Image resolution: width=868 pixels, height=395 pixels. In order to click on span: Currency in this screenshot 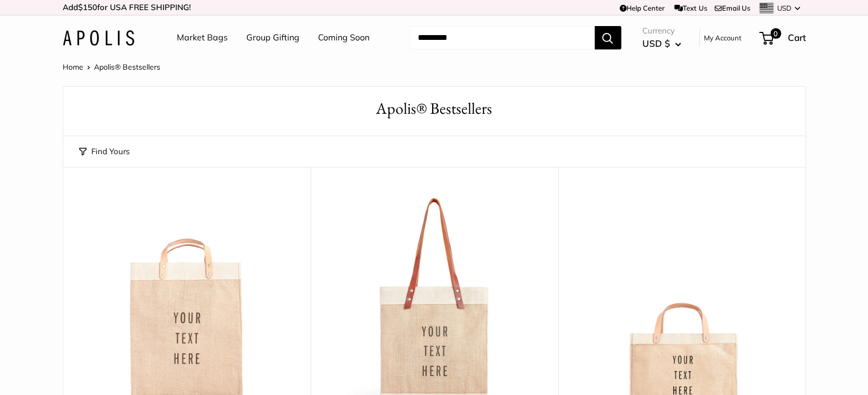, I will do `click(661, 31)`.